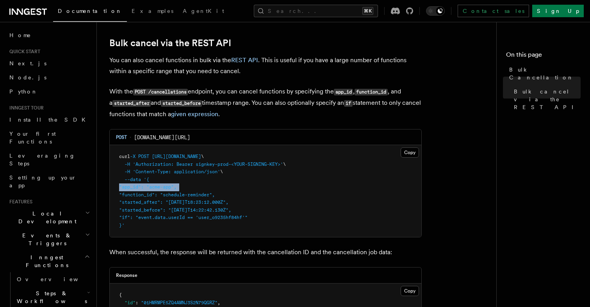 This screenshot has height=307, width=590. I want to click on span: Documentation, so click(90, 11).